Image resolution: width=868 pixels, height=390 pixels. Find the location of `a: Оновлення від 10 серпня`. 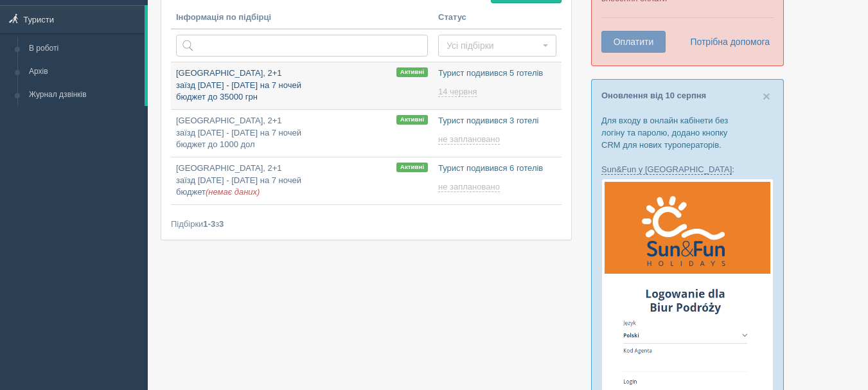

a: Оновлення від 10 серпня is located at coordinates (654, 95).